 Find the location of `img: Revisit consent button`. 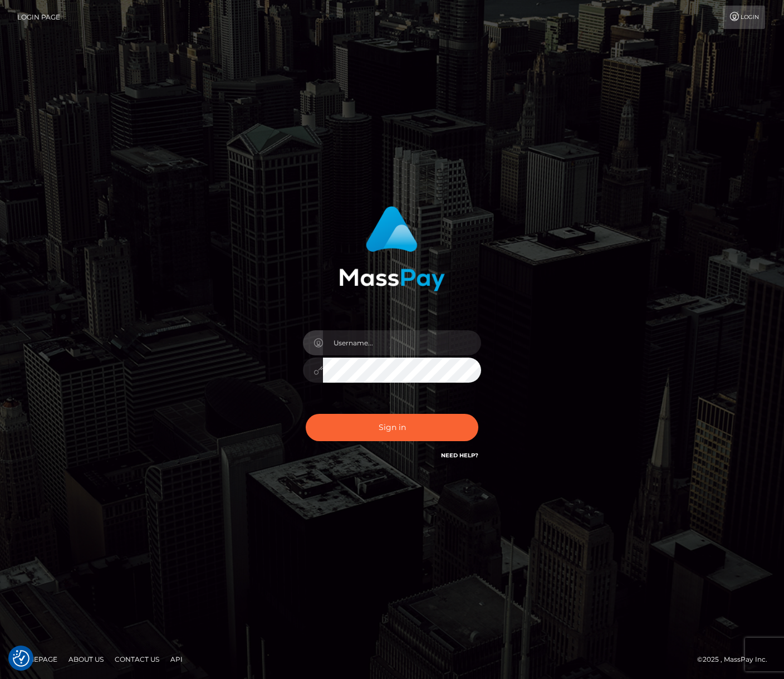

img: Revisit consent button is located at coordinates (21, 658).